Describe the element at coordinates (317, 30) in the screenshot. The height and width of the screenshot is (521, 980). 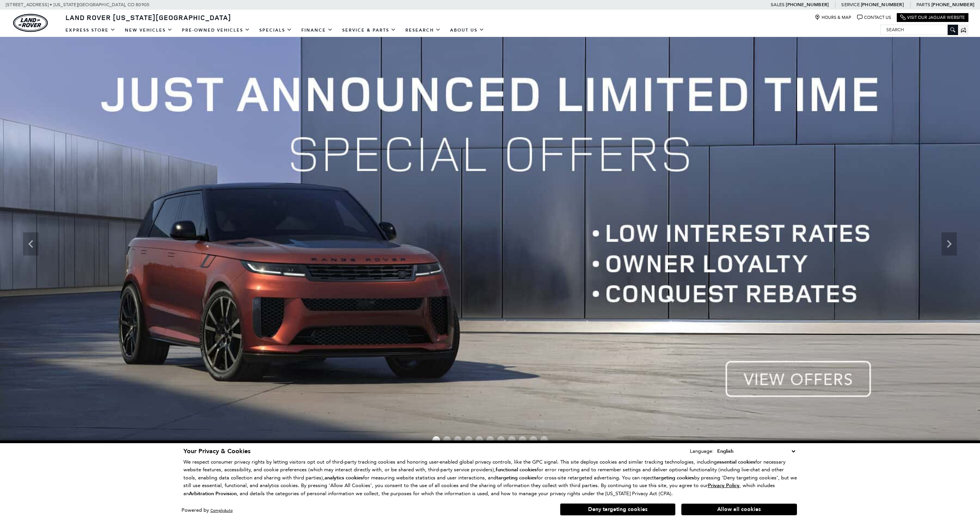
I see `a: Finance` at that location.